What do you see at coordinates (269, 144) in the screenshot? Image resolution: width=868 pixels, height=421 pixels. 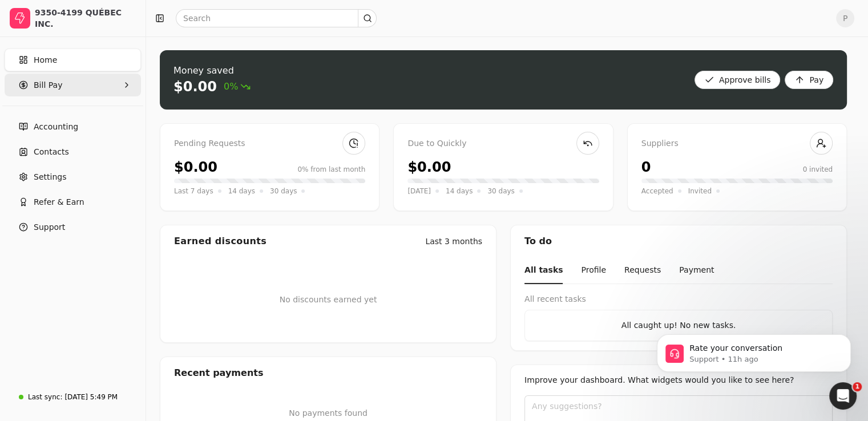 I see `div: Pending Requests` at bounding box center [269, 144].